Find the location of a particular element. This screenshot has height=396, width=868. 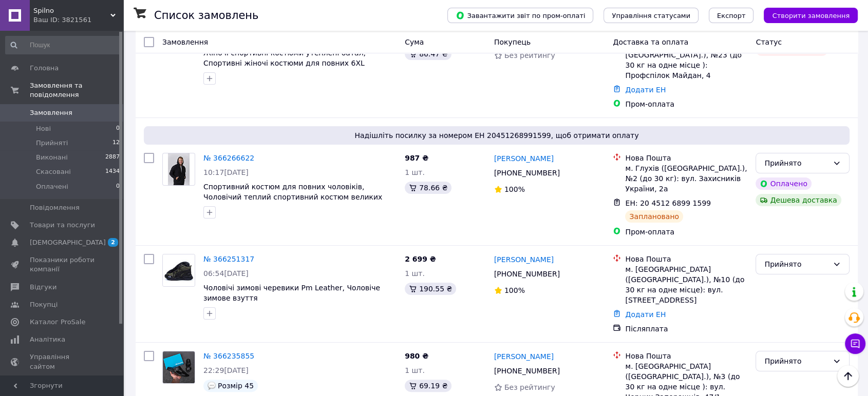

div: 78.66 ₴ is located at coordinates (427, 187).